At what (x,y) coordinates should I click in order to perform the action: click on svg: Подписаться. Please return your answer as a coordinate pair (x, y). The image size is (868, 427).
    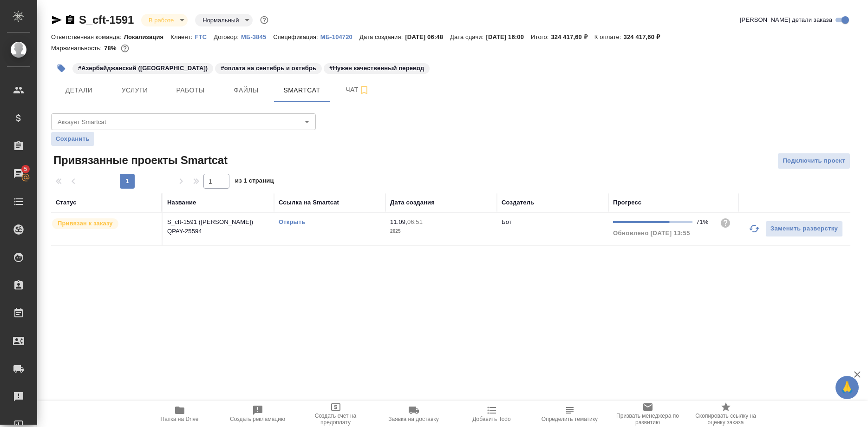
    Looking at the image, I should click on (364, 90).